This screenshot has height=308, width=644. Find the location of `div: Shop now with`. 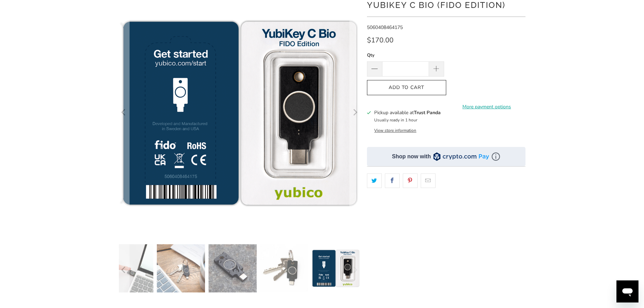

div: Shop now with is located at coordinates (412, 157).